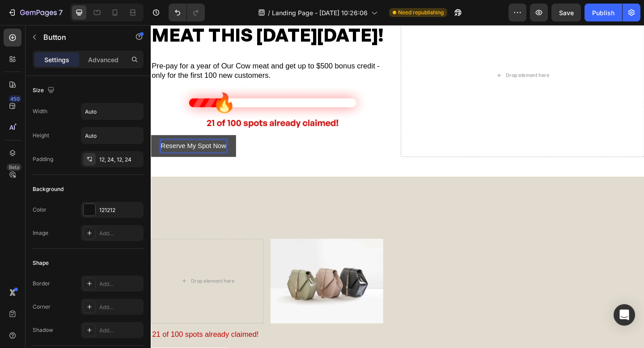  Describe the element at coordinates (15, 99) in the screenshot. I see `div: 450` at that location.